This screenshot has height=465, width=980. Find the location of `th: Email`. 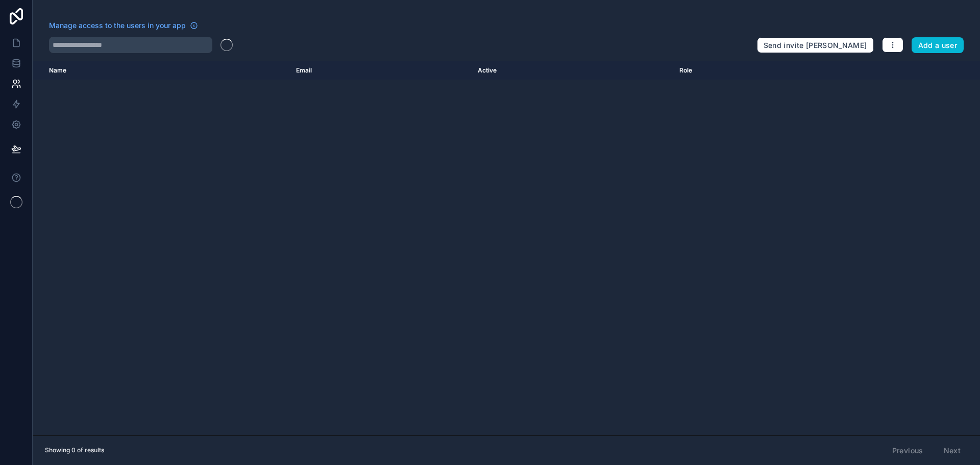

th: Email is located at coordinates (381, 70).